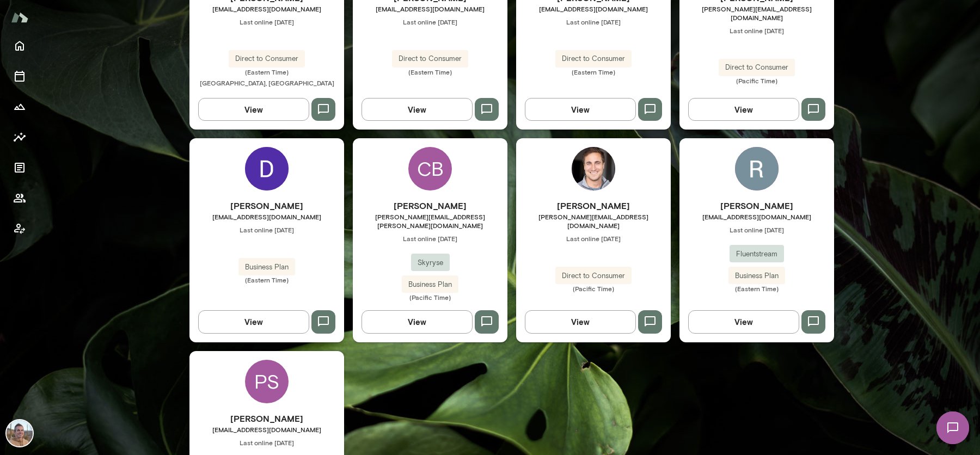 This screenshot has height=455, width=980. Describe the element at coordinates (19, 198) in the screenshot. I see `button: Members` at that location.